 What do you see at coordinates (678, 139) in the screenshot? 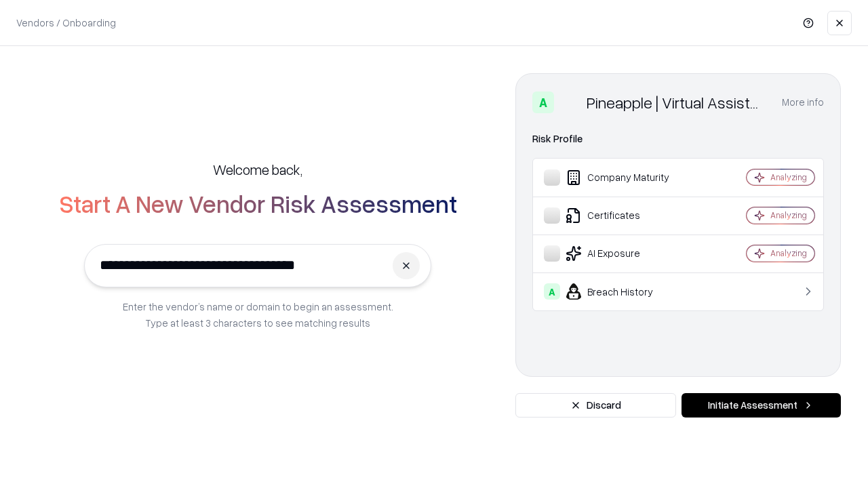
I see `div: Risk Profile` at bounding box center [678, 139].